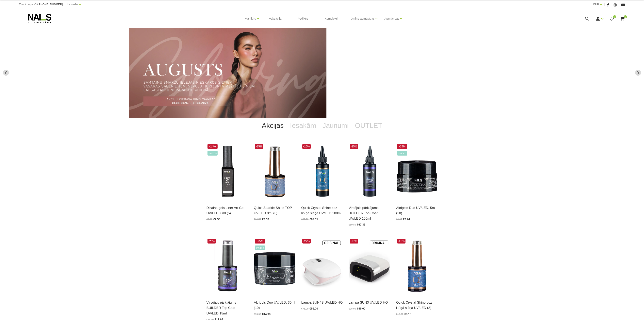  I want to click on a: Virsējais pārklājums BUILDER Top Coat UV/LED 15ml, so click(227, 308).